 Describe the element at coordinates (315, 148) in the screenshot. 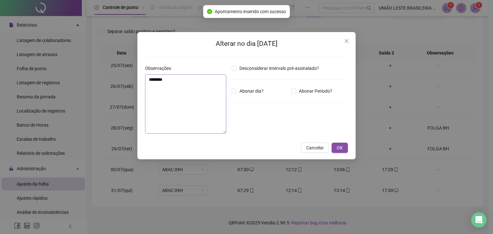

I see `button: Cancelar` at that location.